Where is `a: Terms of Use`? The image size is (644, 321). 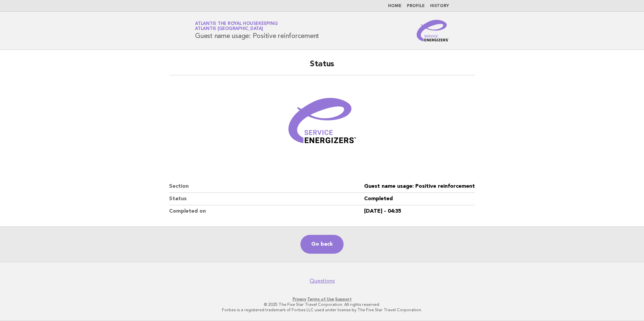 a: Terms of Use is located at coordinates (320, 299).